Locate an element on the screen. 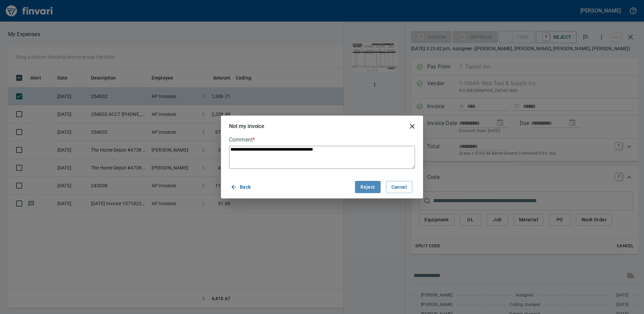  h5: Not my invoice is located at coordinates (247, 126).